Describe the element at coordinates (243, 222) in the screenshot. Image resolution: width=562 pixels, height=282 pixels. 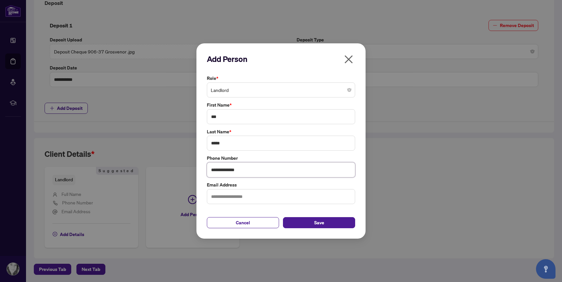
I see `button: Cancel` at that location.